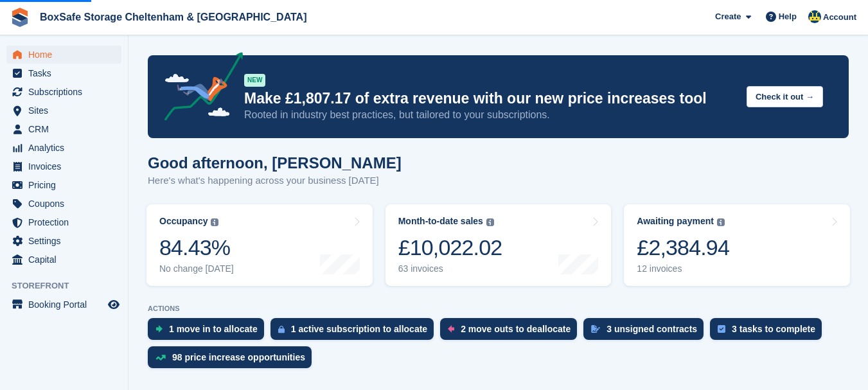 The image size is (868, 390). What do you see at coordinates (788, 16) in the screenshot?
I see `span: Help` at bounding box center [788, 16].